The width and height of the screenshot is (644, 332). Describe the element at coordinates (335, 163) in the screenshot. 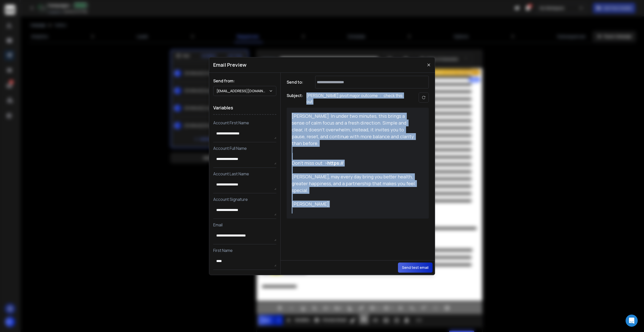

I see `strong: https://` at that location.